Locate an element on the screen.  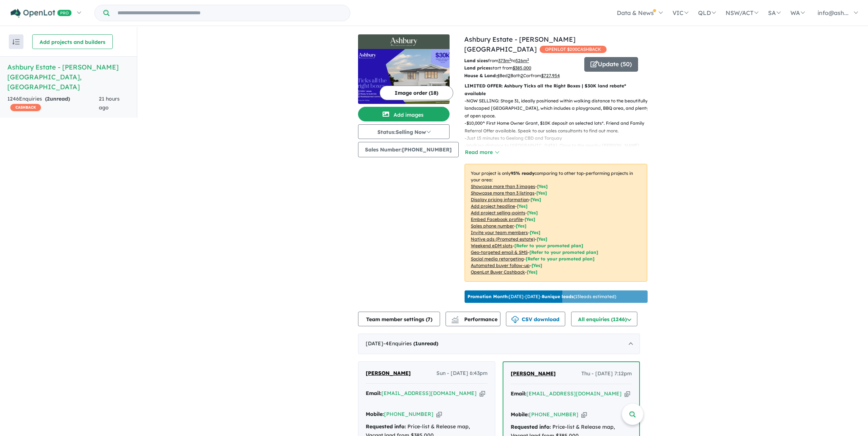
span: 2 is located at coordinates (48, 99).